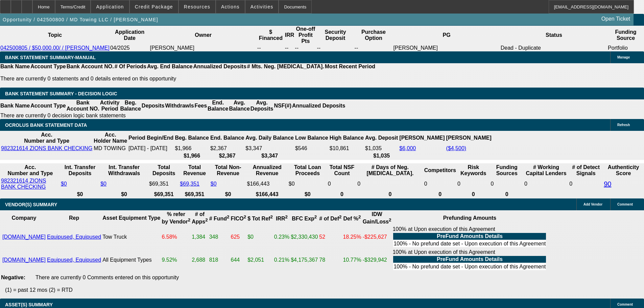 The height and width of the screenshot is (308, 644). I want to click on b: # of Def, so click(330, 218).